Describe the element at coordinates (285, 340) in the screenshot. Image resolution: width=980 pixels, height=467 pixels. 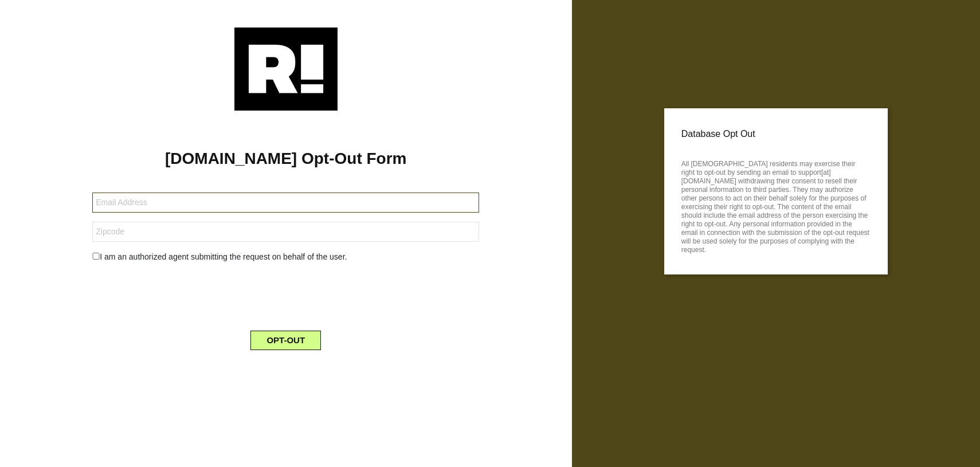
I see `button: OPT-OUT` at that location.